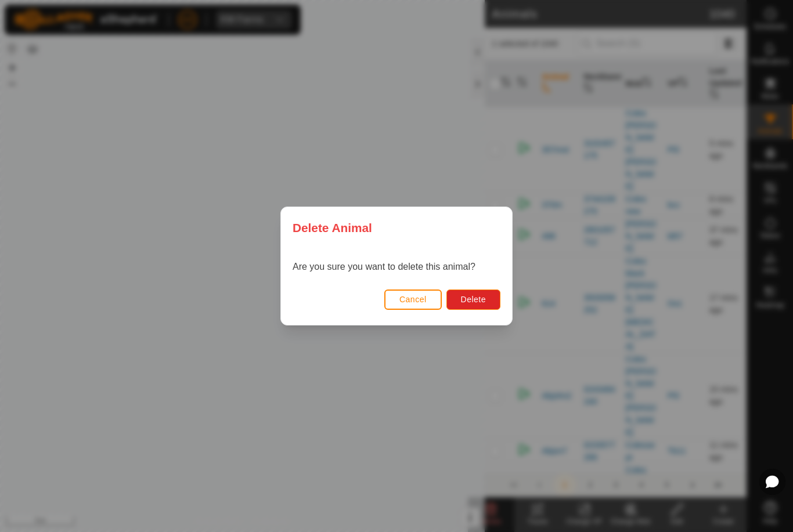 The width and height of the screenshot is (793, 532). Describe the element at coordinates (397, 228) in the screenshot. I see `div: Delete Animal` at that location.